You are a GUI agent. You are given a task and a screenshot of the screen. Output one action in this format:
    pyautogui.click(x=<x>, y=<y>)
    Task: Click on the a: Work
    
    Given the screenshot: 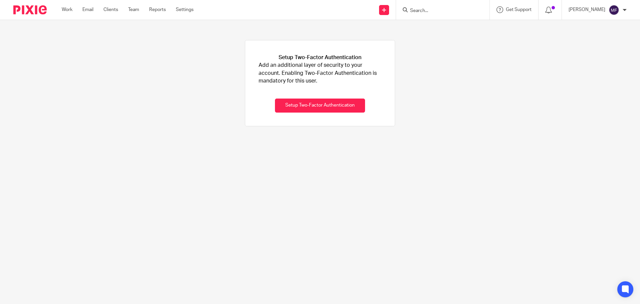 What is the action you would take?
    pyautogui.click(x=67, y=10)
    